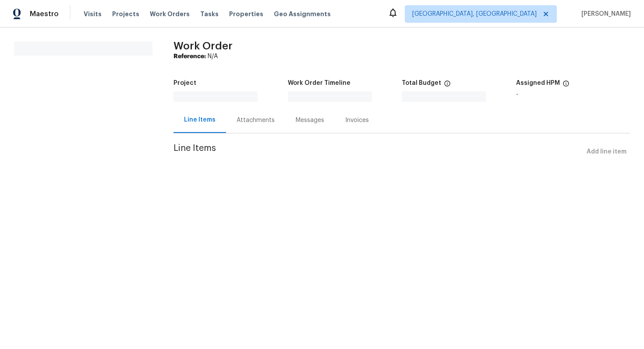  Describe the element at coordinates (319, 83) in the screenshot. I see `h5: Work Order Timeline` at that location.